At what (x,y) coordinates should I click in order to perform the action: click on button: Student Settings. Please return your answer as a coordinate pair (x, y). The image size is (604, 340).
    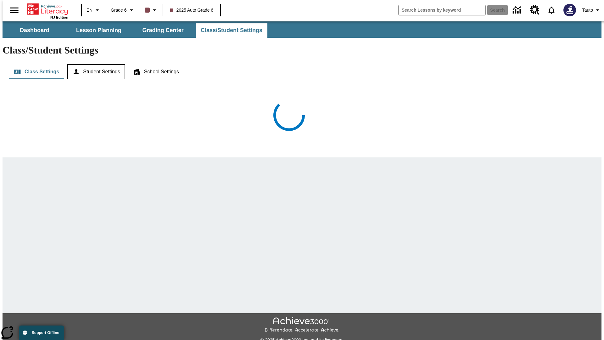
    Looking at the image, I should click on (96, 72).